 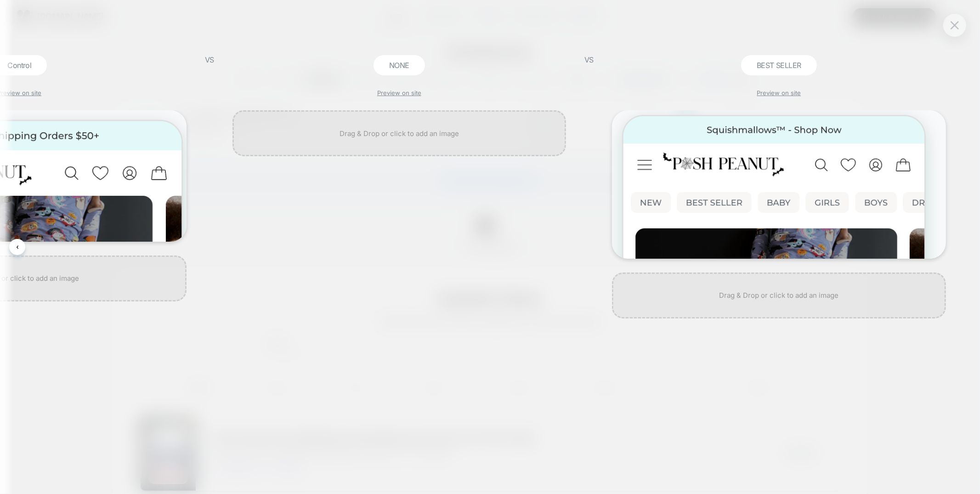 I want to click on div: BEST SELLER, so click(x=779, y=65).